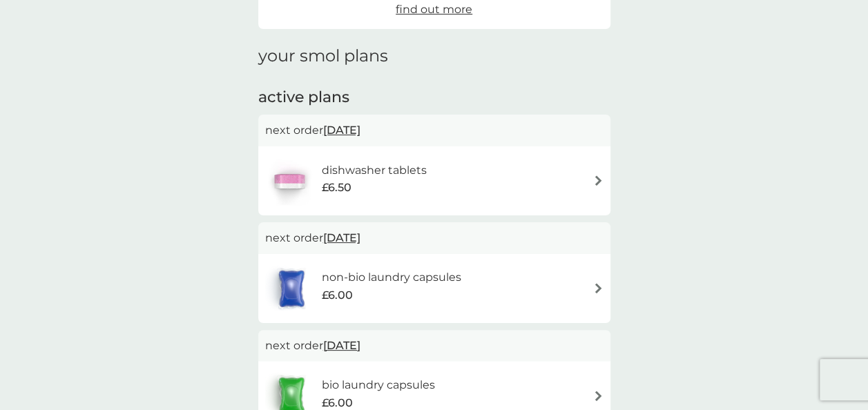 The width and height of the screenshot is (868, 410). I want to click on h1: your smol plans, so click(434, 56).